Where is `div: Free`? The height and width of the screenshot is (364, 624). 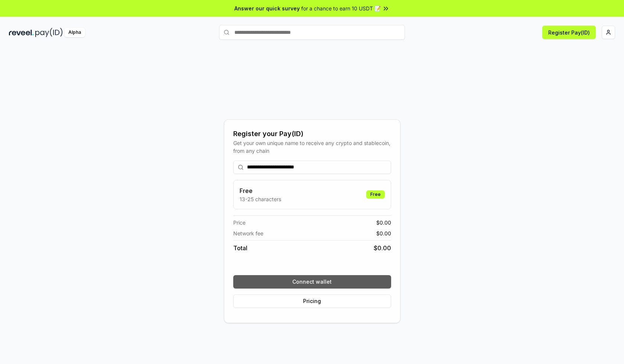 div: Free is located at coordinates (376, 194).